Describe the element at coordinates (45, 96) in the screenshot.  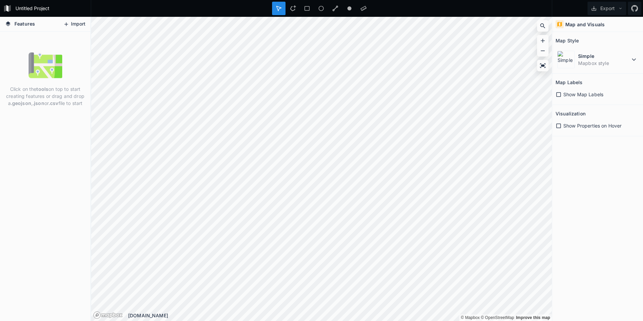
I see `p: Click on the on top to start creating features or drag and drop a , or file to start` at that location.